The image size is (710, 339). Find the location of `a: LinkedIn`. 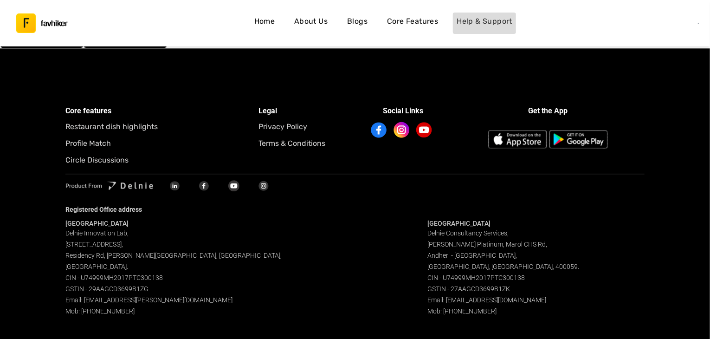

a: LinkedIn is located at coordinates (175, 185).